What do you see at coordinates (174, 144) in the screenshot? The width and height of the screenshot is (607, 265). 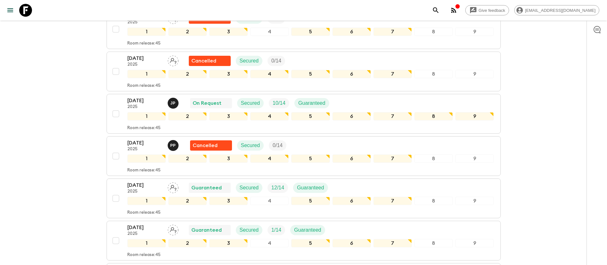 I see `span: Pabel Perez` at bounding box center [174, 144].